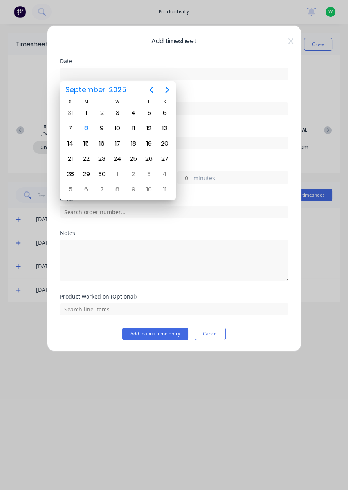  What do you see at coordinates (86, 174) in the screenshot?
I see `div: Monday, September 29, 2025` at bounding box center [86, 174].